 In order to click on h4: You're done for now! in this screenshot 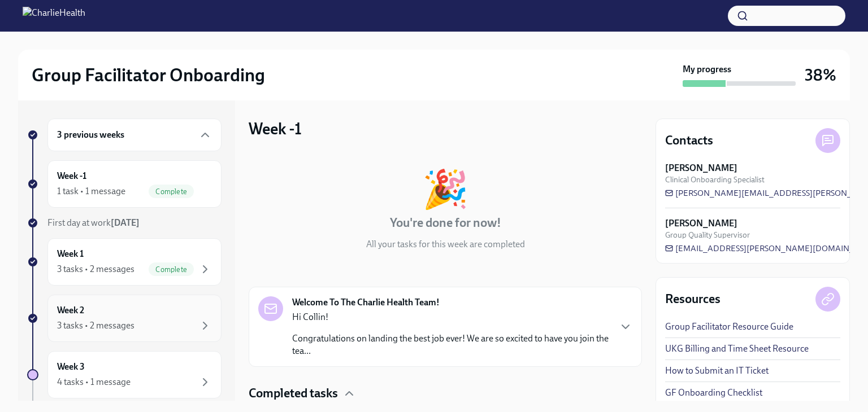, I will do `click(445, 223)`.